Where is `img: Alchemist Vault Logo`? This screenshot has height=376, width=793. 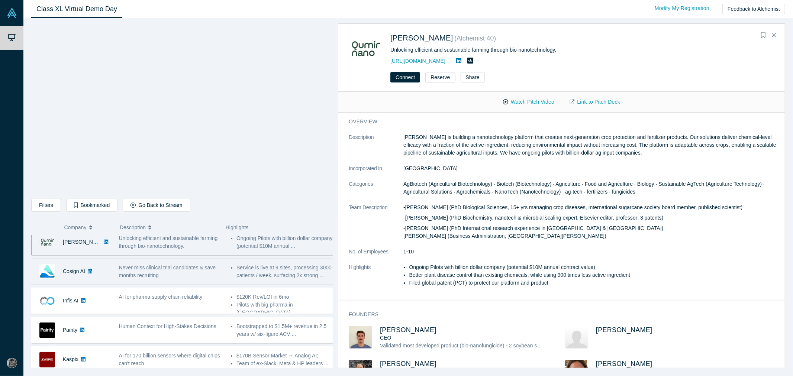
img: Alchemist Vault Logo is located at coordinates (12, 13).